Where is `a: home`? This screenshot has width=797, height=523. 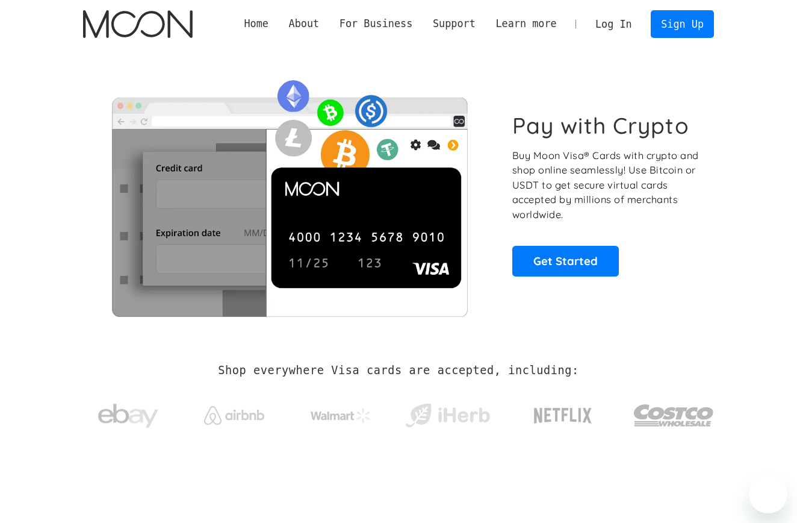 a: home is located at coordinates (137, 24).